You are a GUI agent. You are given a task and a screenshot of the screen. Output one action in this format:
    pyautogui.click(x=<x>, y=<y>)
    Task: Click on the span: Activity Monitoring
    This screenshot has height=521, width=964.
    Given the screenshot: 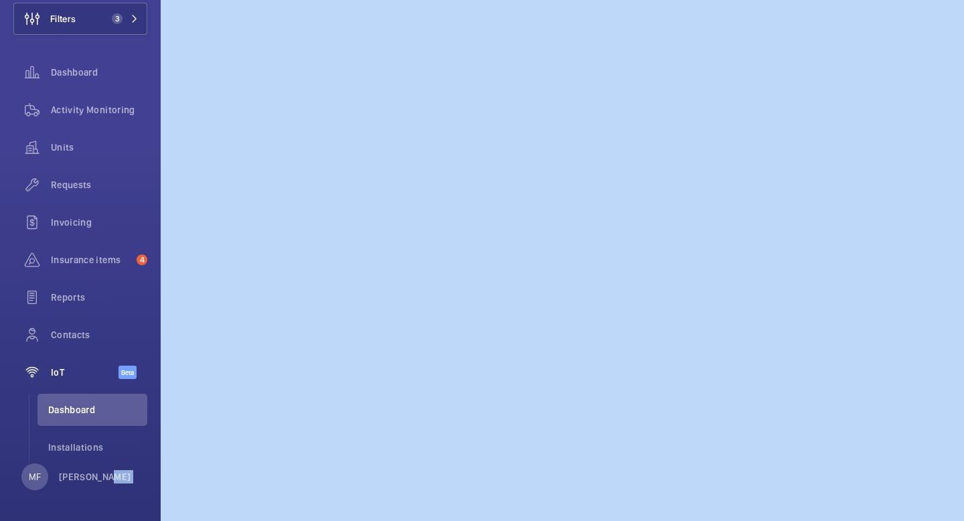 What is the action you would take?
    pyautogui.click(x=99, y=110)
    